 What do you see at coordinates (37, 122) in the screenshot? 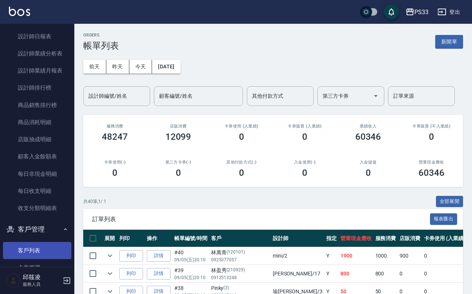
I see `a: 商品消耗明細` at bounding box center [37, 122].